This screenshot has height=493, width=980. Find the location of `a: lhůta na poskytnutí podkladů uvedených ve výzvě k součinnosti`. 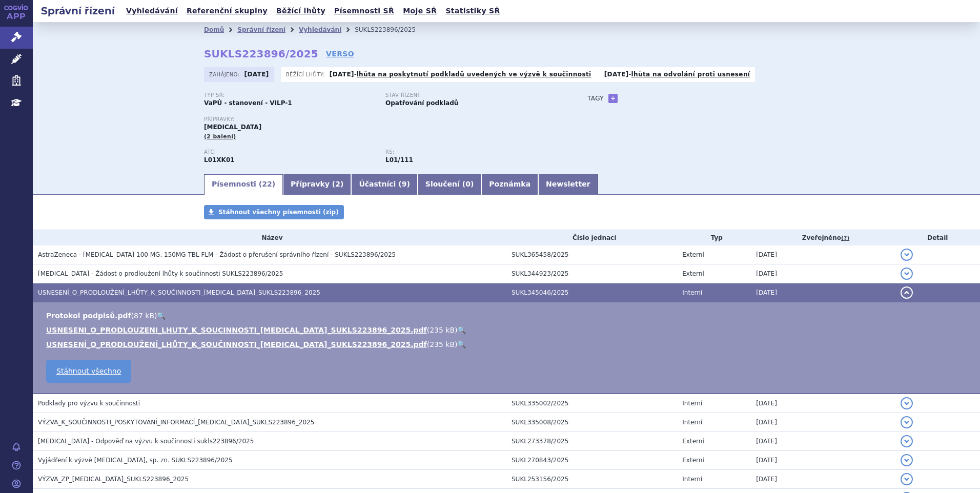

a: lhůta na poskytnutí podkladů uvedených ve výzvě k součinnosti is located at coordinates (474, 74).